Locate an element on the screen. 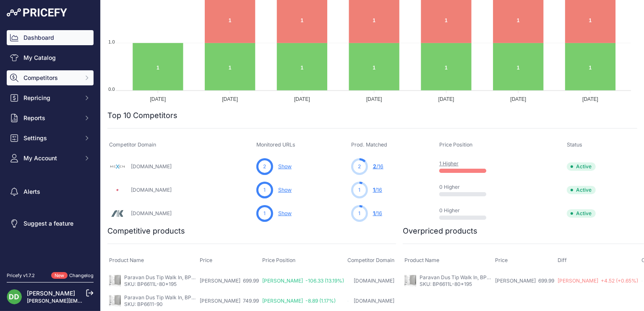  a: My Catalog is located at coordinates (50, 58).